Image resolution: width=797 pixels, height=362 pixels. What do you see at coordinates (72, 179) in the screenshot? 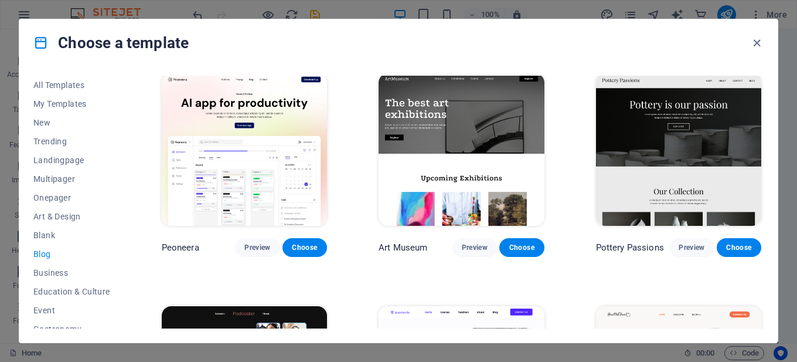
I see `button: Multipager` at bounding box center [72, 179].